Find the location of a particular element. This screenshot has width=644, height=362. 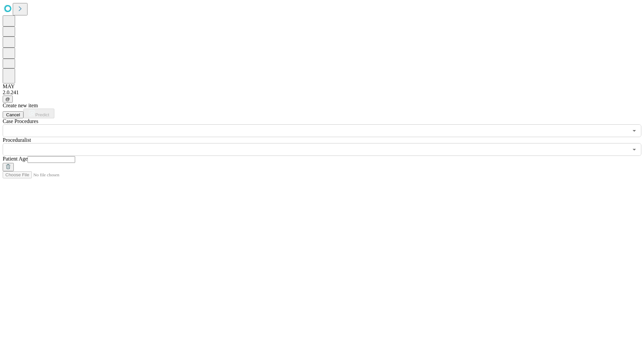

span: Patient Age is located at coordinates (15, 158).